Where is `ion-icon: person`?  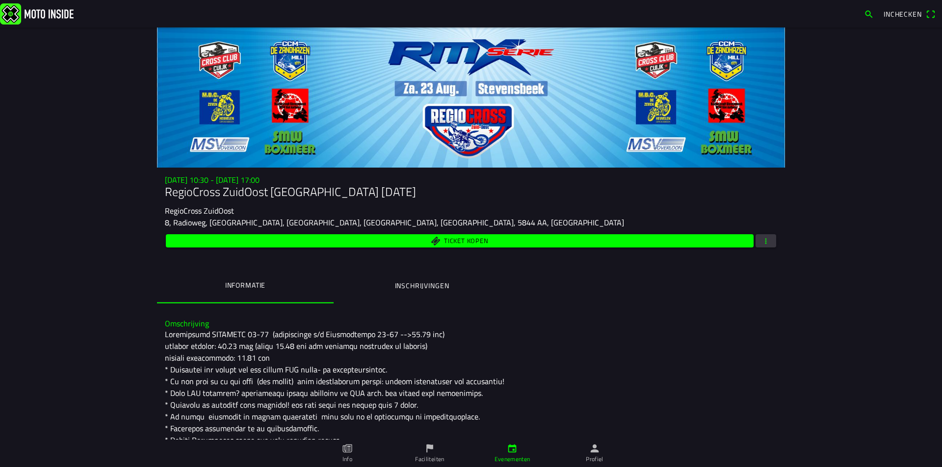 ion-icon: person is located at coordinates (594, 449).